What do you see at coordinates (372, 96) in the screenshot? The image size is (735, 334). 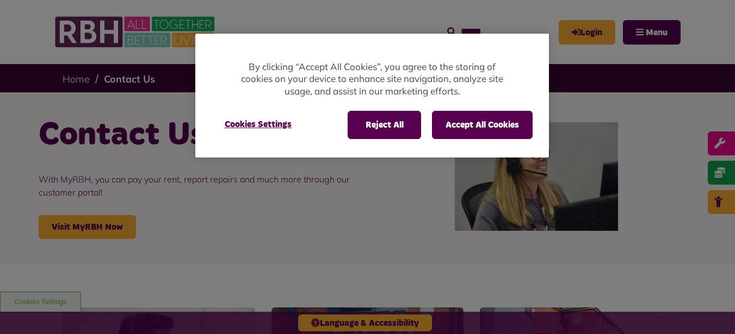 I see `div: Privacy` at bounding box center [372, 96].